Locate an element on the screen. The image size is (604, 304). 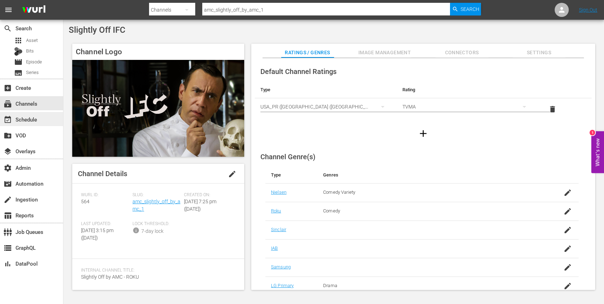
span: DataPool is located at coordinates (8, 264).